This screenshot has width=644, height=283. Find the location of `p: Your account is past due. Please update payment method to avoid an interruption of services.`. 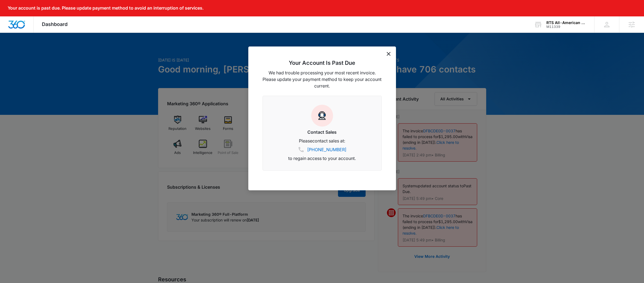

p: Your account is past due. Please update payment method to avoid an interruption of services. is located at coordinates (105, 8).